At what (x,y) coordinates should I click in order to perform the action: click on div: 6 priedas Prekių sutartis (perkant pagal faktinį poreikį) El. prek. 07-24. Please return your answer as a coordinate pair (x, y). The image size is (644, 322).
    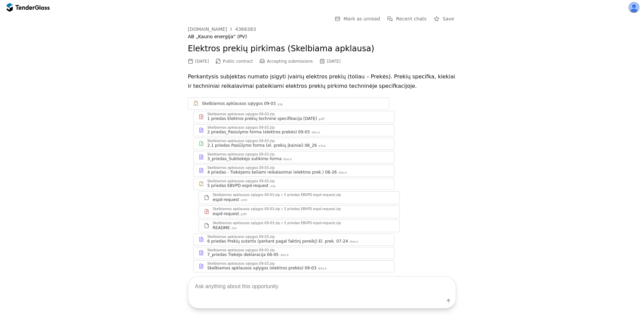
    Looking at the image, I should click on (278, 242).